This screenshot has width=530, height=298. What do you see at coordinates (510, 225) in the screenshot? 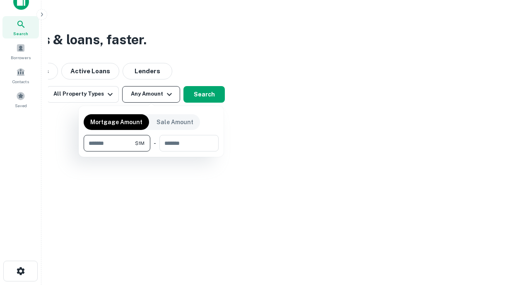
I see `div: Chat Widget` at bounding box center [510, 225].